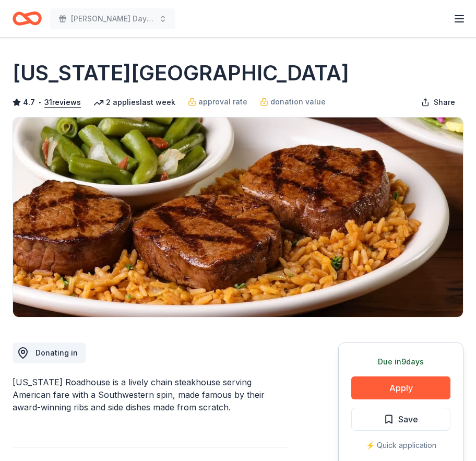 The image size is (476, 461). Describe the element at coordinates (401, 362) in the screenshot. I see `div: Due in 9 days` at that location.